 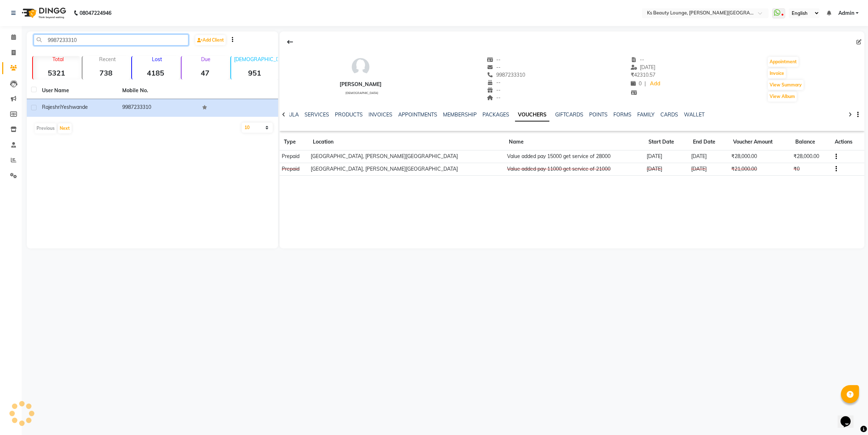 I want to click on a: PACKAGES, so click(x=496, y=115).